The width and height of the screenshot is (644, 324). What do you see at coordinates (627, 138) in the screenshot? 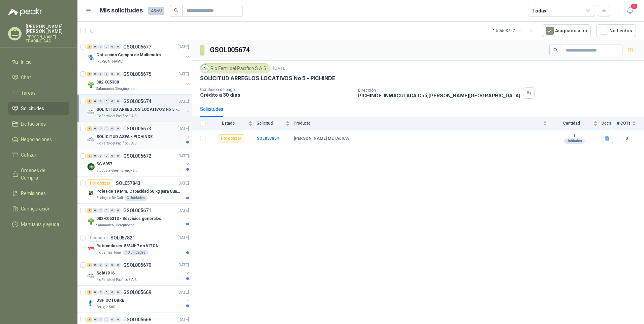
I see `b: 0` at bounding box center [627, 138].